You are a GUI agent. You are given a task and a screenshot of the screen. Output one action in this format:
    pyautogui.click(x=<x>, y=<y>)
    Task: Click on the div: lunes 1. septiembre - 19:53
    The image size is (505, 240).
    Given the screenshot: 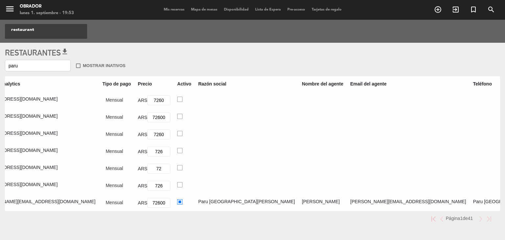 What is the action you would take?
    pyautogui.click(x=47, y=13)
    